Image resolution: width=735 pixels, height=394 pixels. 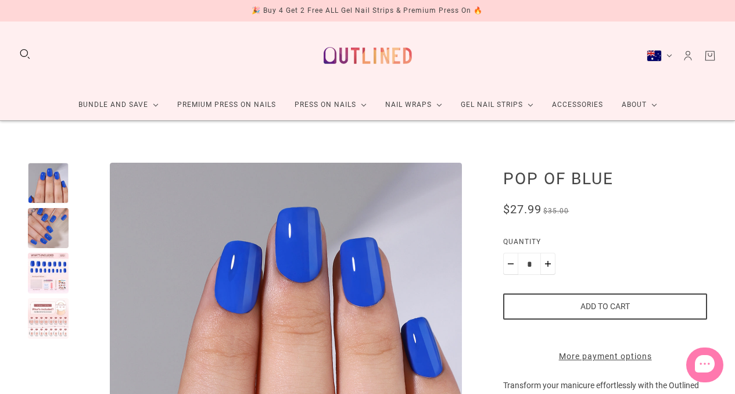 I want to click on button: Plus, so click(x=548, y=264).